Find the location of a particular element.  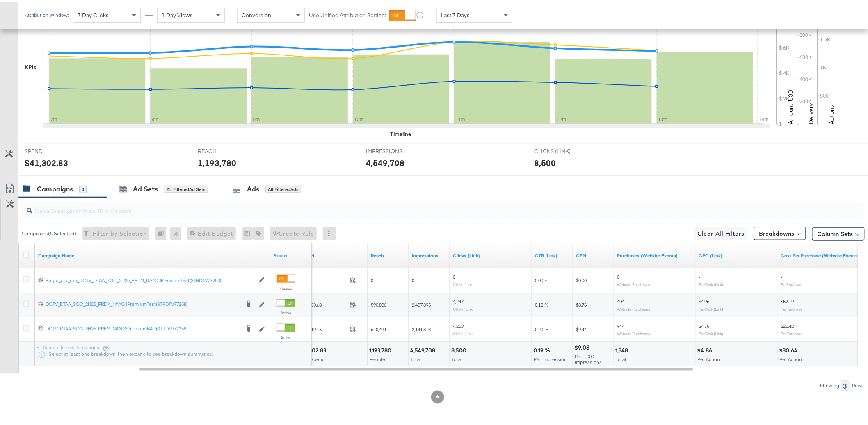

span: Per Impression is located at coordinates (550, 357).